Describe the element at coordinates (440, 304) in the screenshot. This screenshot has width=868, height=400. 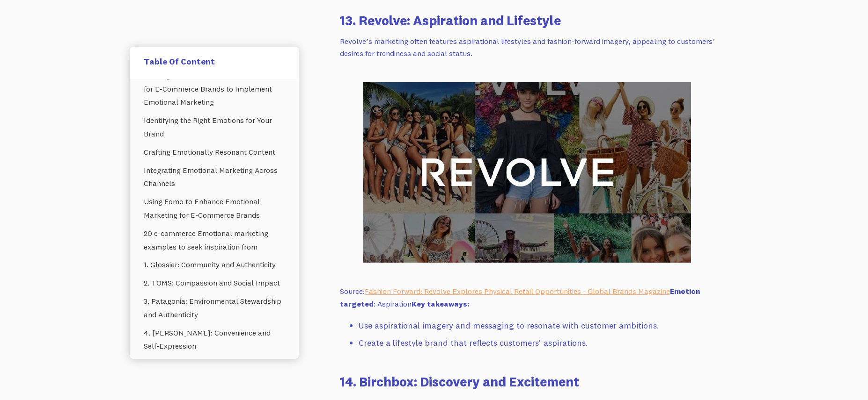
I see `strong: Key takeaways:` at that location.